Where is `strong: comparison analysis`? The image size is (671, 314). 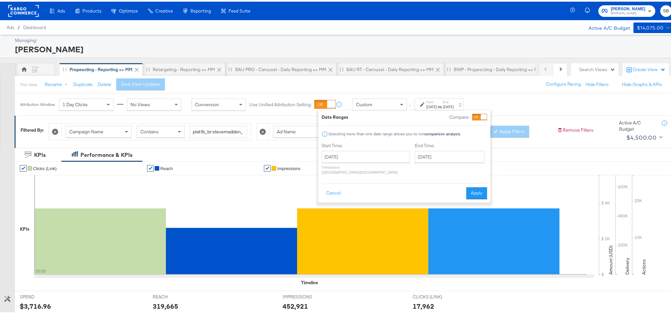
strong: comparison analysis is located at coordinates (442, 132).